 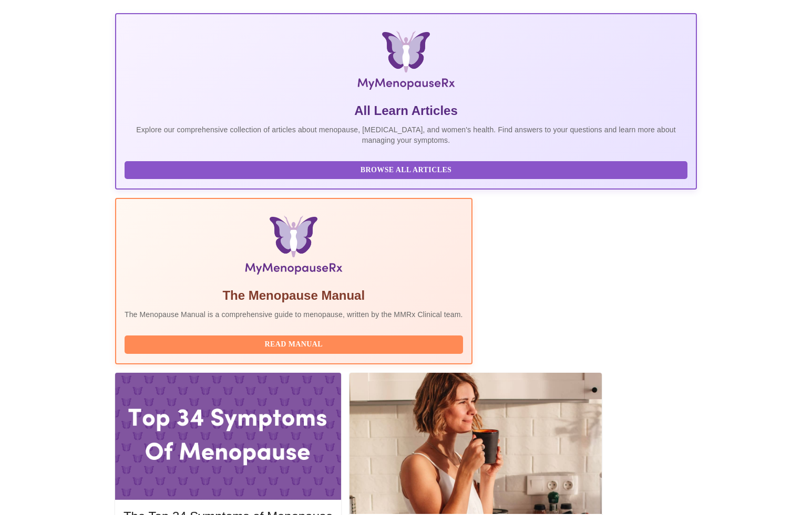 What do you see at coordinates (294, 345) in the screenshot?
I see `span: Read Manual` at bounding box center [294, 345].